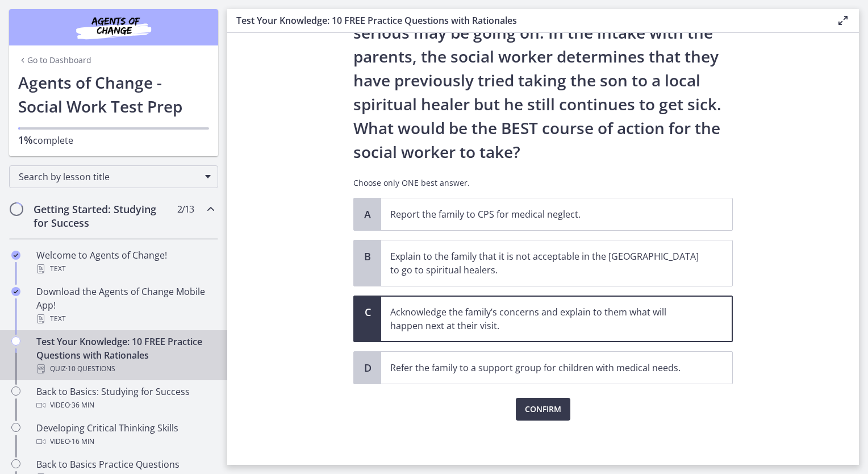 The width and height of the screenshot is (868, 474). What do you see at coordinates (545, 214) in the screenshot?
I see `p: Report the family to CPS for medical neglect.` at bounding box center [545, 214].